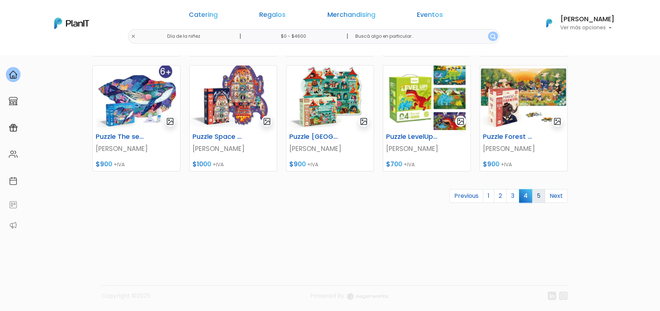 This screenshot has height=311, width=660. What do you see at coordinates (351, 16) in the screenshot?
I see `a: Merchandising` at bounding box center [351, 16].